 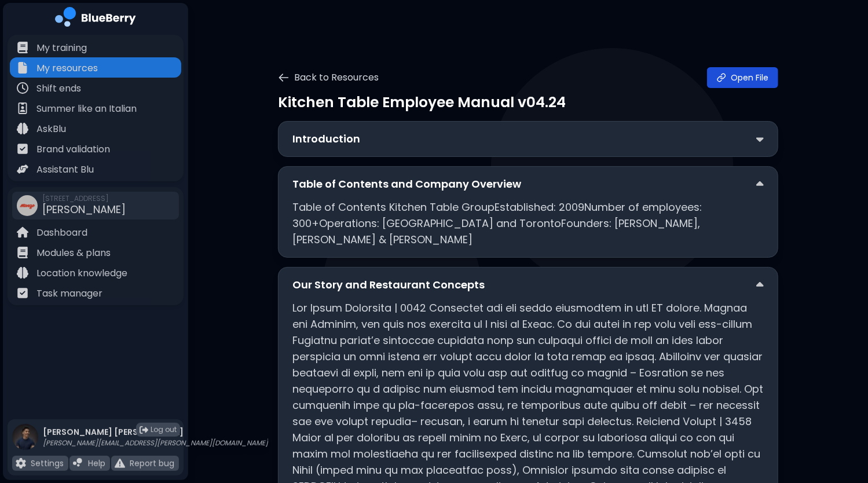 What do you see at coordinates (62, 233) in the screenshot?
I see `p: Dashboard` at bounding box center [62, 233].